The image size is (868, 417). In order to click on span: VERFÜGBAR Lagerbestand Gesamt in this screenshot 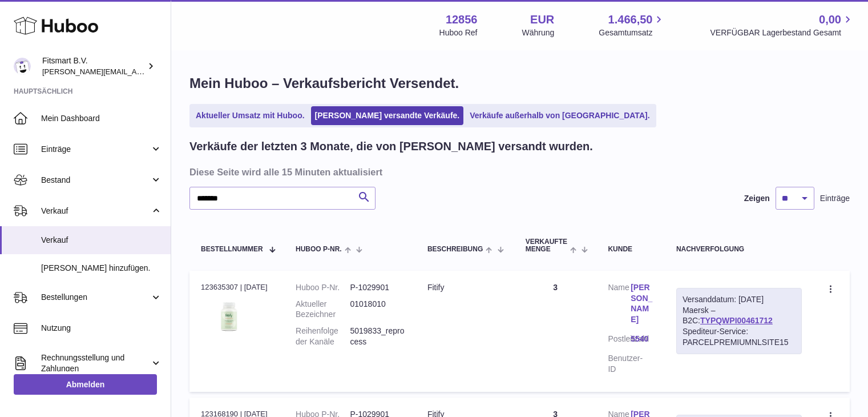, I will do `click(782, 32)`.